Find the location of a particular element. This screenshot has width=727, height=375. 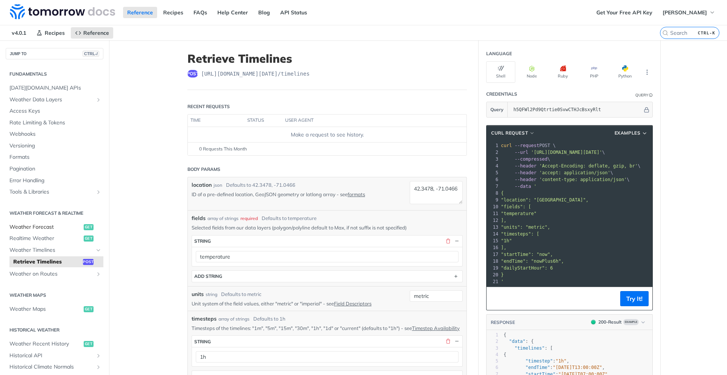

button: Query is located at coordinates (497, 110).